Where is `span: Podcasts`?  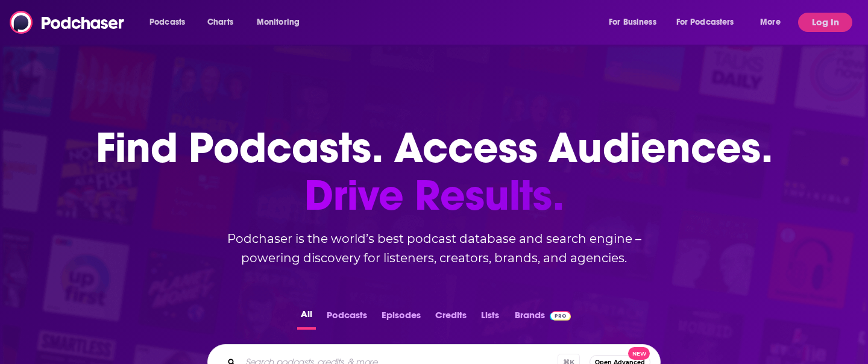 span: Podcasts is located at coordinates (167, 22).